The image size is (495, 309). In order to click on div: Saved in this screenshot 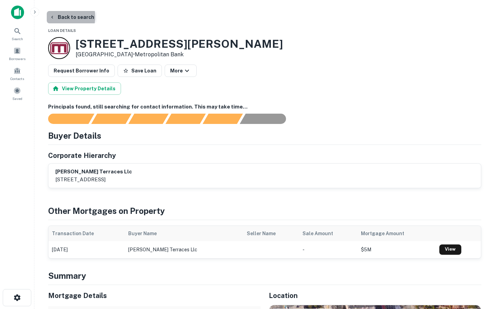, I will do `click(17, 93)`.